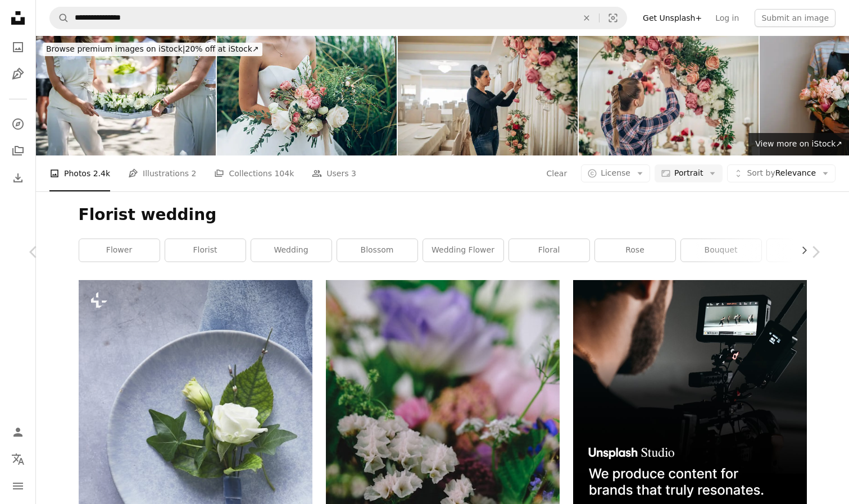 Image resolution: width=849 pixels, height=504 pixels. Describe the element at coordinates (780, 174) in the screenshot. I see `span: Relevance` at that location.